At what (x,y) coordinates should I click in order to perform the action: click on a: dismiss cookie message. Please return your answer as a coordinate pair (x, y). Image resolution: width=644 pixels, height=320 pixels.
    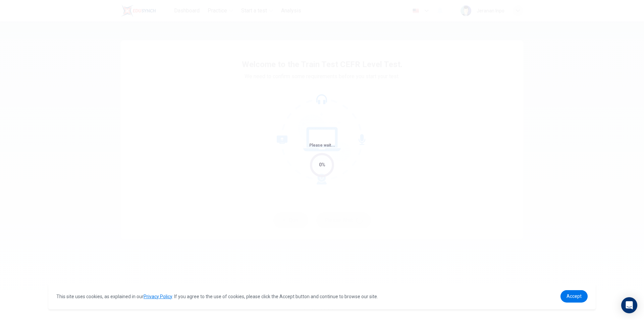
    Looking at the image, I should click on (574, 296).